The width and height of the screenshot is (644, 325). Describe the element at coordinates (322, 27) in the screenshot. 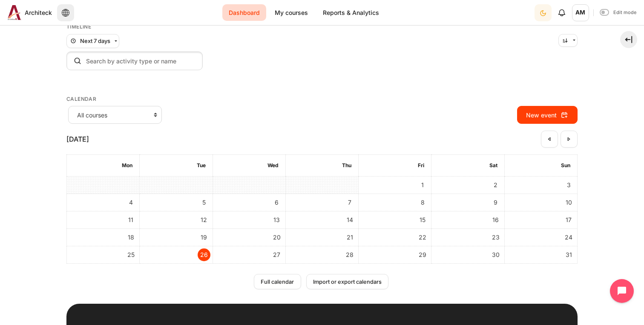

I see `h5: Timeline` at that location.